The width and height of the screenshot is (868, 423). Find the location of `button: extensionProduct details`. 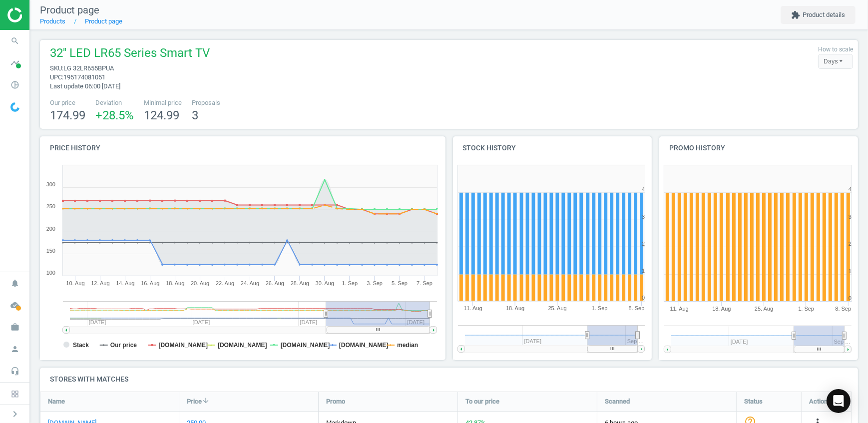

button: extensionProduct details is located at coordinates (818, 15).